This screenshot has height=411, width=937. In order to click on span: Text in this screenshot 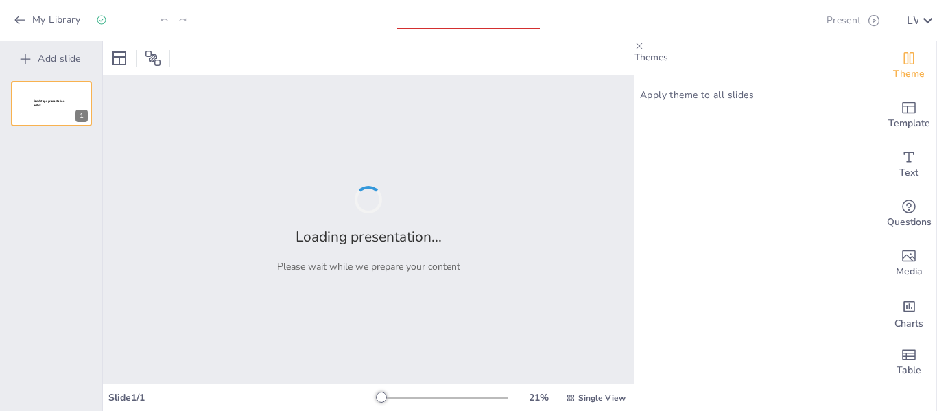, I will do `click(908, 173)`.